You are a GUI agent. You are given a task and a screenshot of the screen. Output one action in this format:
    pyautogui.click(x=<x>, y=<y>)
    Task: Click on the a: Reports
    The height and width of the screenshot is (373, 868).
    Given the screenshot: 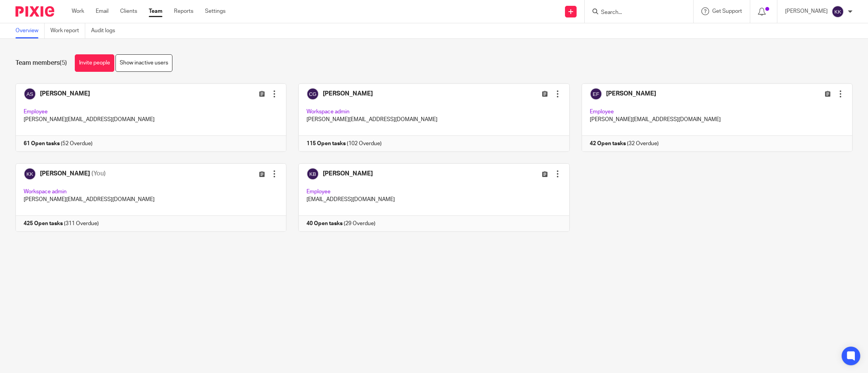 What is the action you would take?
    pyautogui.click(x=184, y=11)
    